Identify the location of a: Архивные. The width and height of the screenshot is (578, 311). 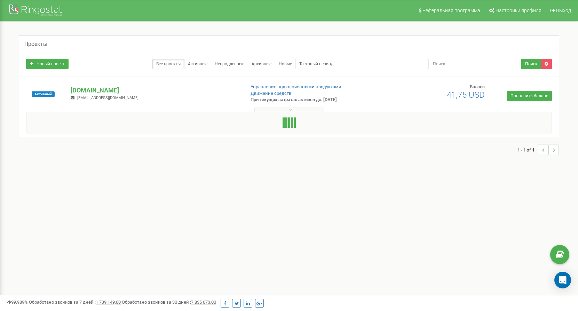
(261, 64).